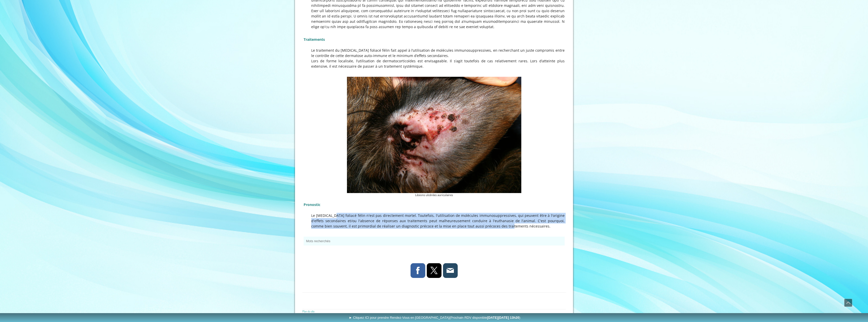  Describe the element at coordinates (450, 271) in the screenshot. I see `a: E-mail` at that location.